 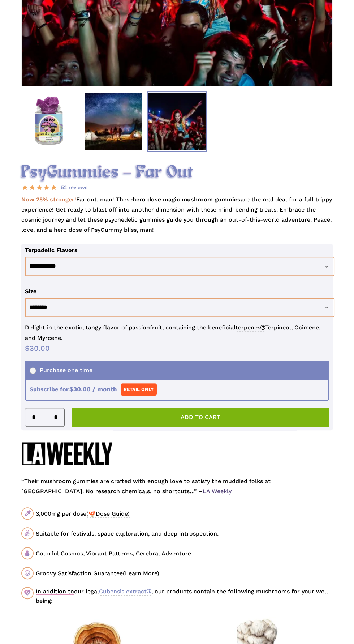 I want to click on div: Colorful Cosmos, Vibrant Patterns, Cerebral Adventure, so click(x=185, y=553).